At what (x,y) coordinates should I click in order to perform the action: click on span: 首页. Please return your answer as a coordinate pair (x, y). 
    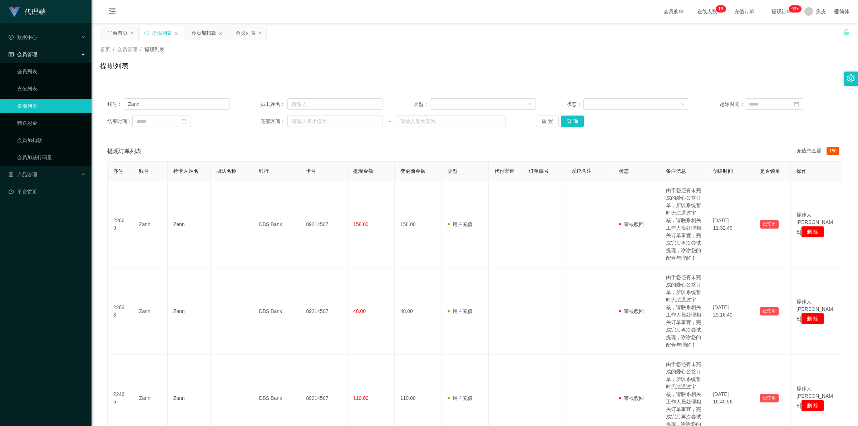
    Looking at the image, I should click on (105, 49).